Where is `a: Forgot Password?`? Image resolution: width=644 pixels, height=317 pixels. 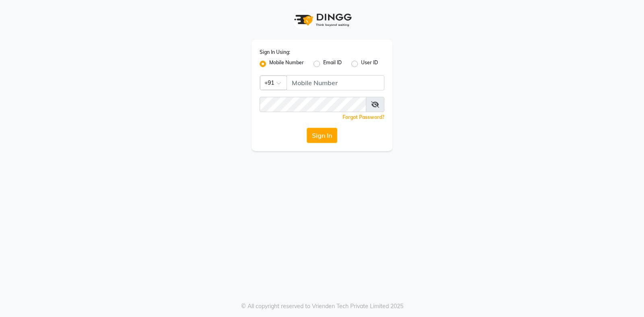 a: Forgot Password? is located at coordinates (363, 117).